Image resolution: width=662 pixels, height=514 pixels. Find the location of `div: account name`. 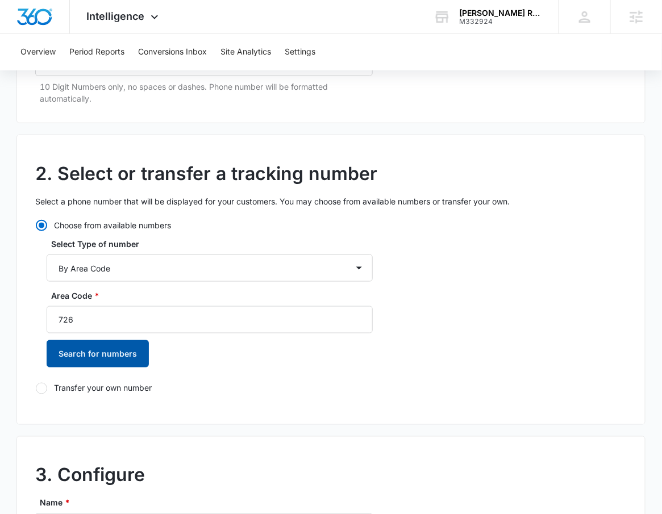

div: account name is located at coordinates (501, 13).